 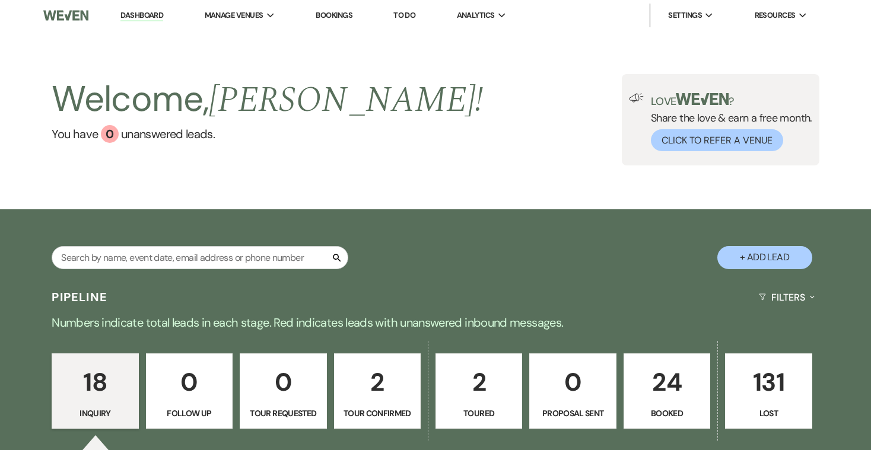 I want to click on img: weven-logo-green.svg, so click(x=702, y=99).